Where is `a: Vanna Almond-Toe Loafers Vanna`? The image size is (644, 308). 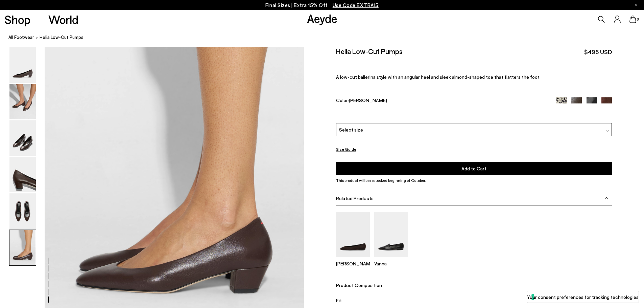
a: Vanna Almond-Toe Loafers Vanna is located at coordinates (391, 259).